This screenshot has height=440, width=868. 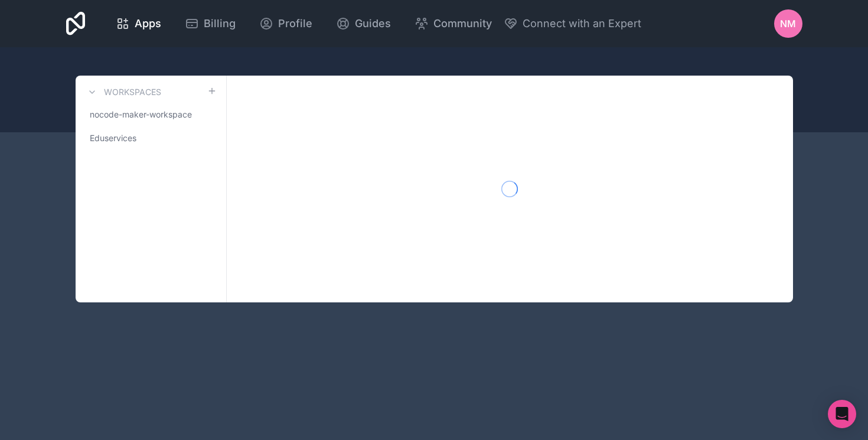 What do you see at coordinates (139, 24) in the screenshot?
I see `a: Apps` at bounding box center [139, 24].